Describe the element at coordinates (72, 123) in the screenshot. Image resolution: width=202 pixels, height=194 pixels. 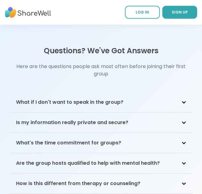
I see `h3: Is my information really private and secure?` at that location.